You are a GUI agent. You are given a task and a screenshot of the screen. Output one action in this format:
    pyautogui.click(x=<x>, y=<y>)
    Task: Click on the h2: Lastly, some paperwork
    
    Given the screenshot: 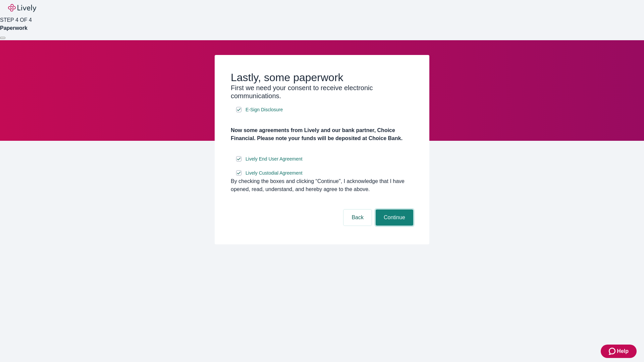 What is the action you would take?
    pyautogui.click(x=322, y=77)
    